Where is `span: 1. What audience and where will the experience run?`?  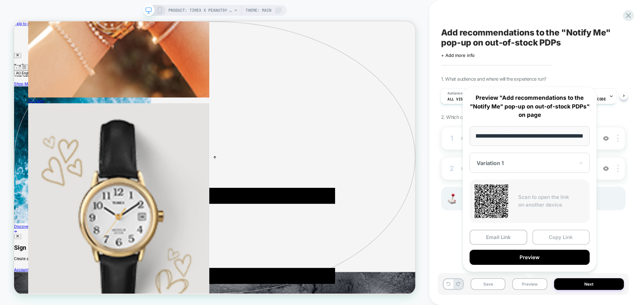 span: 1. What audience and where will the experience run? is located at coordinates (493, 79).